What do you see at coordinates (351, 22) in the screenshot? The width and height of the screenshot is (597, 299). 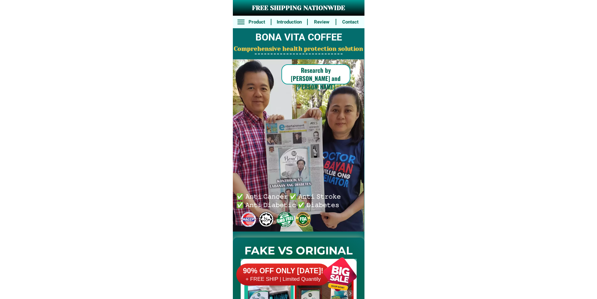 I see `h6: Contact` at bounding box center [351, 22].